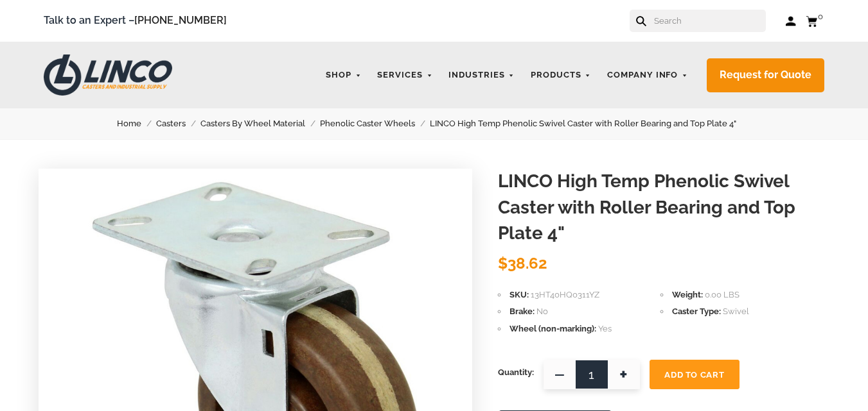  I want to click on a: Phenolic Caster Wheels, so click(375, 124).